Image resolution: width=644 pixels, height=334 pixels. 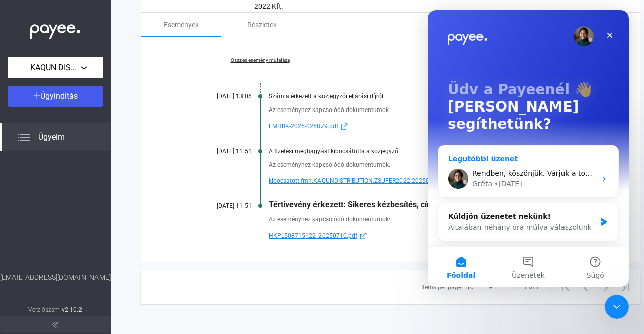 I want to click on div: Általában néhány óra múlva válaszolunk, so click(x=94, y=217).